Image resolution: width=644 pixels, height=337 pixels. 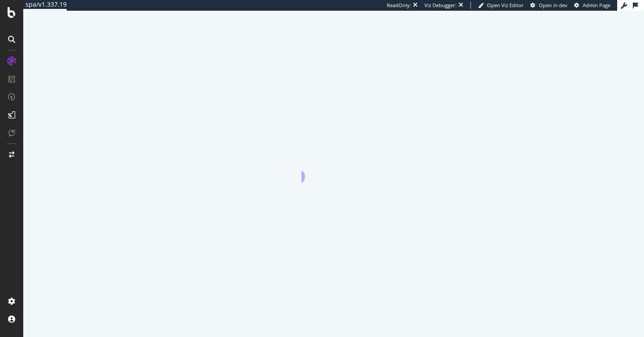 What do you see at coordinates (597, 5) in the screenshot?
I see `span: Admin Page` at bounding box center [597, 5].